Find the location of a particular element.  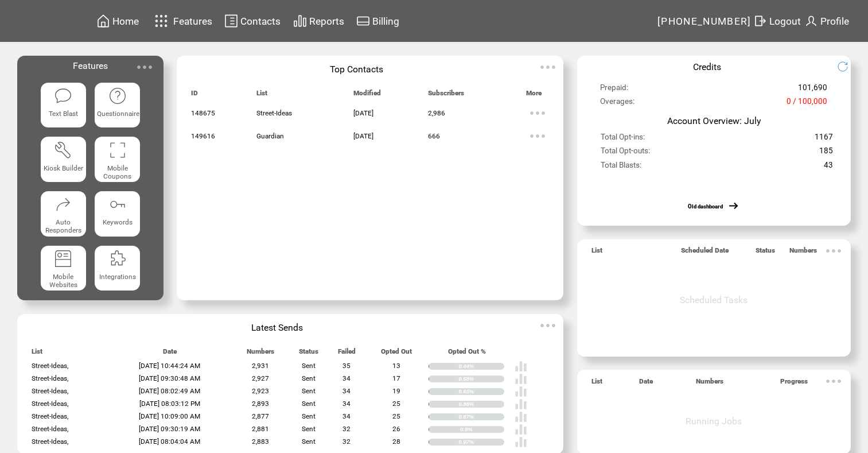

span: 13 is located at coordinates (396, 366).